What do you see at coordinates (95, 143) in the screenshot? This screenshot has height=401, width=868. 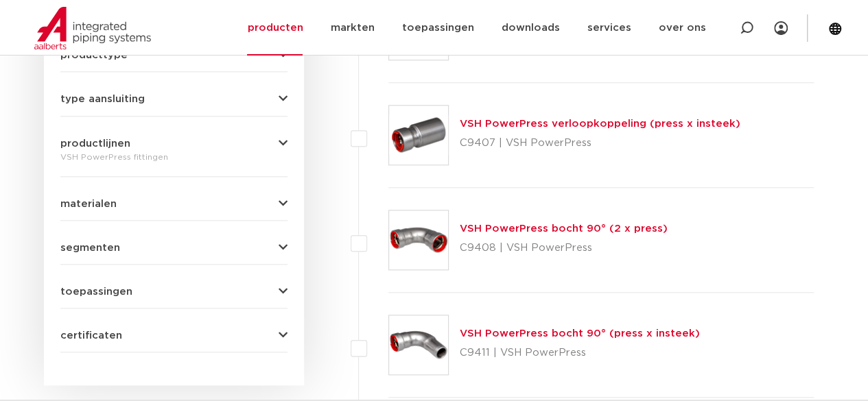 I see `span: productlijnen` at bounding box center [95, 143].